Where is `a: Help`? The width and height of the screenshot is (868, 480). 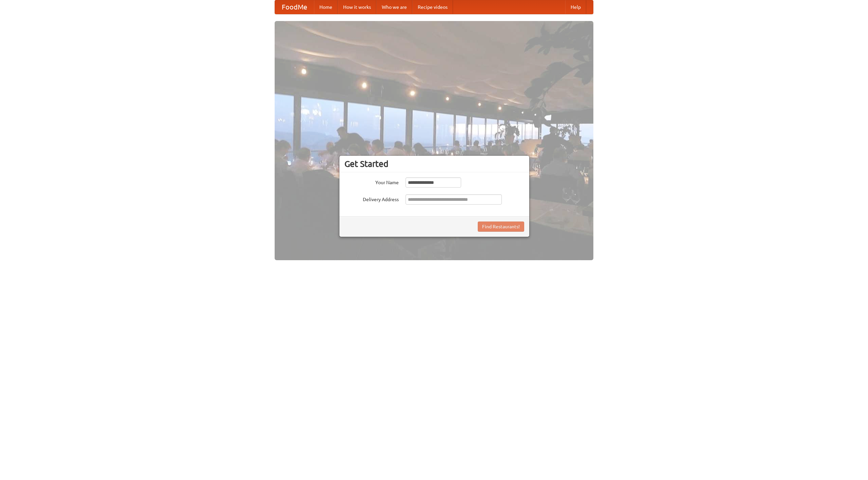 a: Help is located at coordinates (576, 7).